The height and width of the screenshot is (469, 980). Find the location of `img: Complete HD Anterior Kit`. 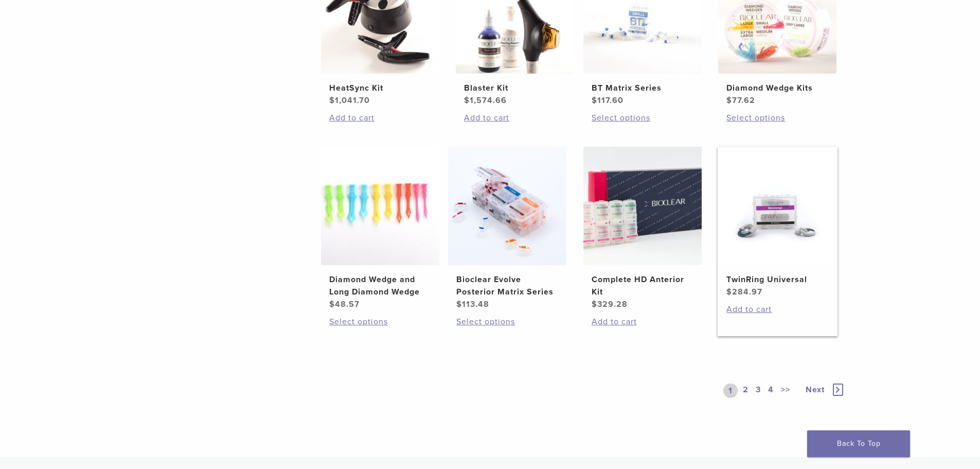

img: Complete HD Anterior Kit is located at coordinates (643, 206).